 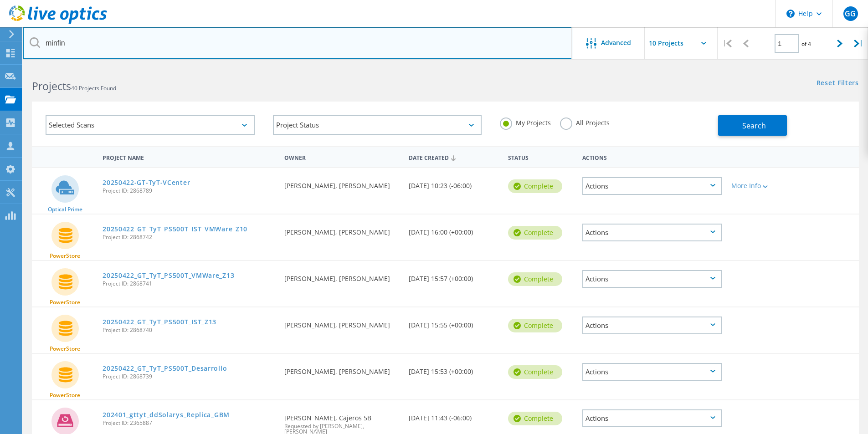 What do you see at coordinates (616, 43) in the screenshot?
I see `span: Advanced` at bounding box center [616, 43].